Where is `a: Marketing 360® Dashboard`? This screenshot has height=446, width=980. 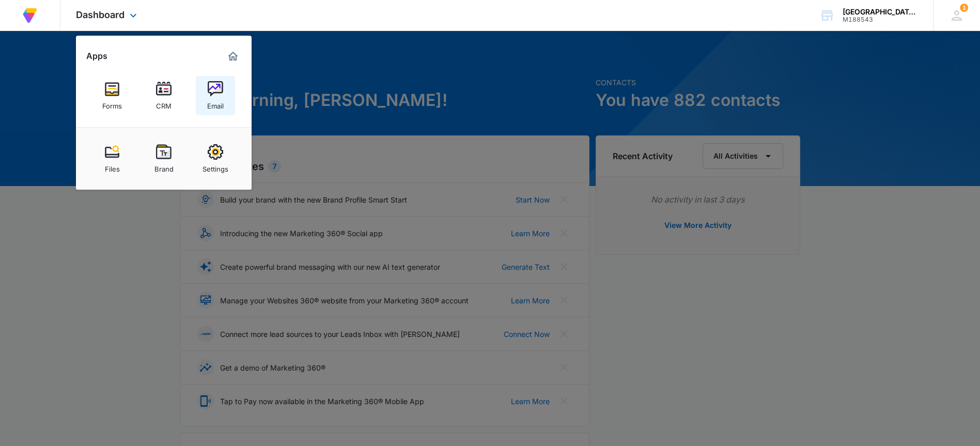
a: Marketing 360® Dashboard is located at coordinates (233, 57).